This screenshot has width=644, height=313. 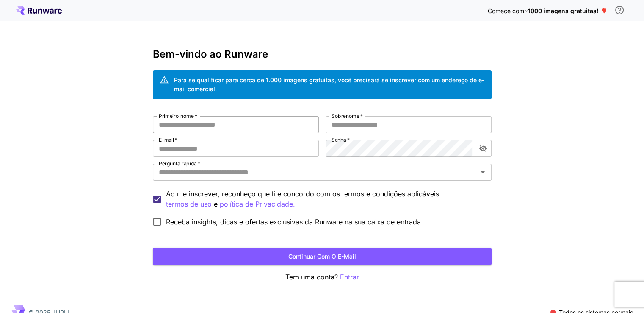 What do you see at coordinates (294, 222) in the screenshot?
I see `font: Receba insights, dicas e ofertas exclusivas da Runware na sua caixa de entrada.` at bounding box center [294, 222].